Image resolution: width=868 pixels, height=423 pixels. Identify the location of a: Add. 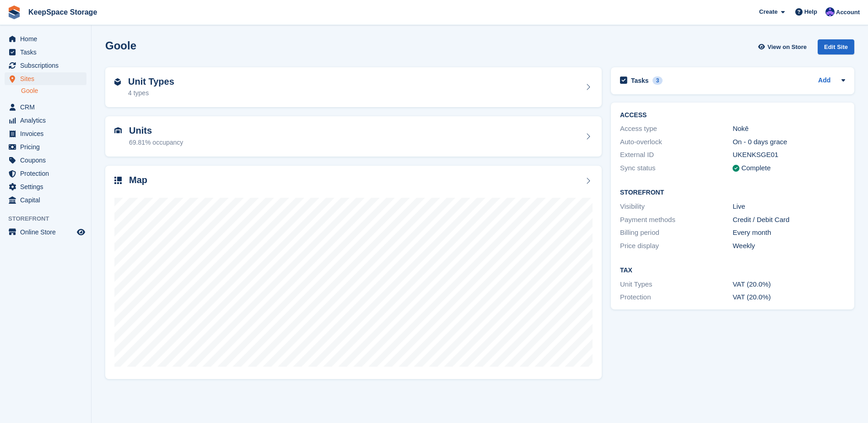
(824, 80).